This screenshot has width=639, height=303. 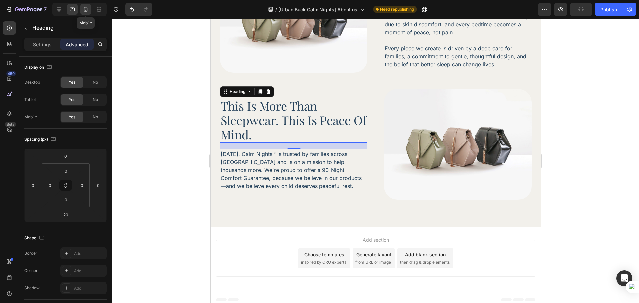 I want to click on p: Heading, so click(x=68, y=28).